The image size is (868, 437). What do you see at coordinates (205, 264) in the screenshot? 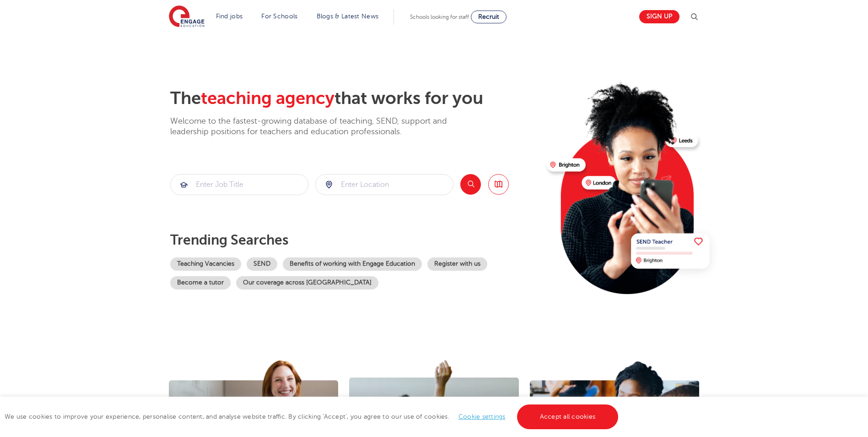
I see `a: Teaching Vacancies` at bounding box center [205, 264].